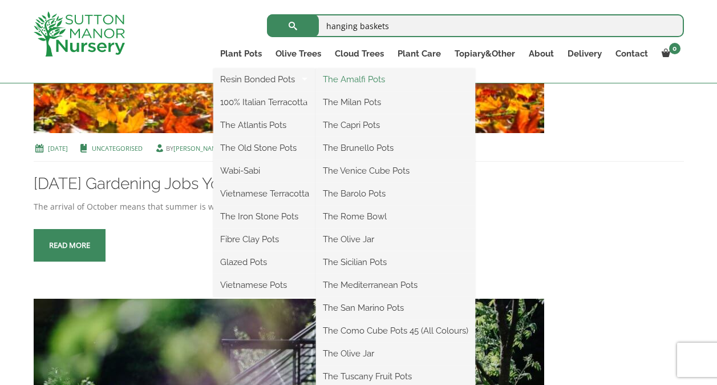  Describe the element at coordinates (396, 330) in the screenshot. I see `a: The Como Cube Pots 45 (All Colours)` at that location.